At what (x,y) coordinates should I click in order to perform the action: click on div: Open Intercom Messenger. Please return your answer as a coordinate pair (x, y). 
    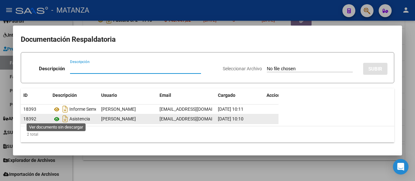
    Looking at the image, I should click on (400, 167).